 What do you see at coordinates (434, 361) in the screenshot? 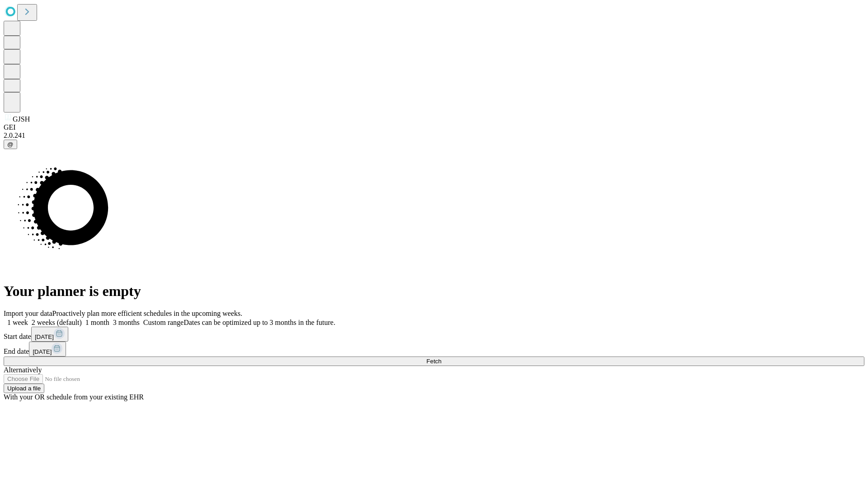
I see `button: Fetch` at bounding box center [434, 361].